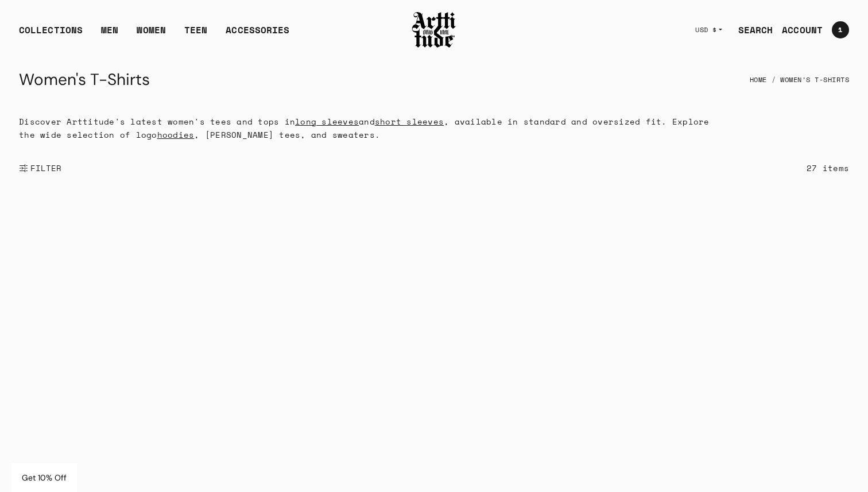 The height and width of the screenshot is (492, 868). Describe the element at coordinates (109, 34) in the screenshot. I see `a: MEN` at that location.